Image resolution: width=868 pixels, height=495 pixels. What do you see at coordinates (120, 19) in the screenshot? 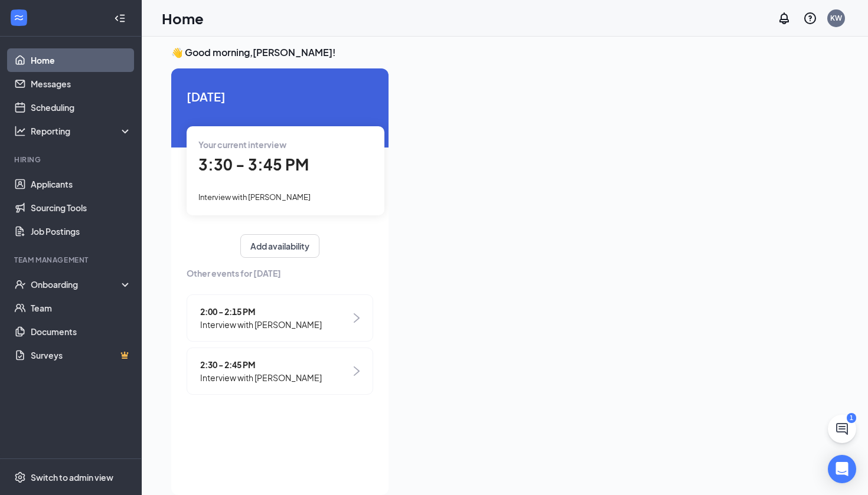
I see `svg: Collapse` at bounding box center [120, 19].